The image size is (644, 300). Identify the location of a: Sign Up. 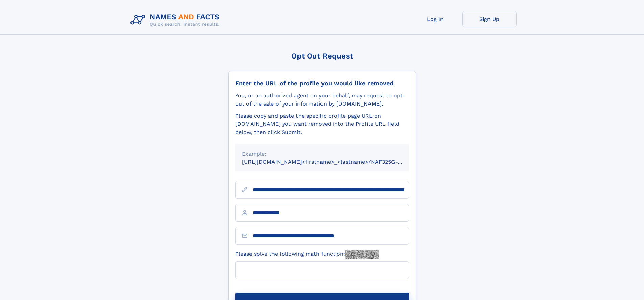
(489, 19).